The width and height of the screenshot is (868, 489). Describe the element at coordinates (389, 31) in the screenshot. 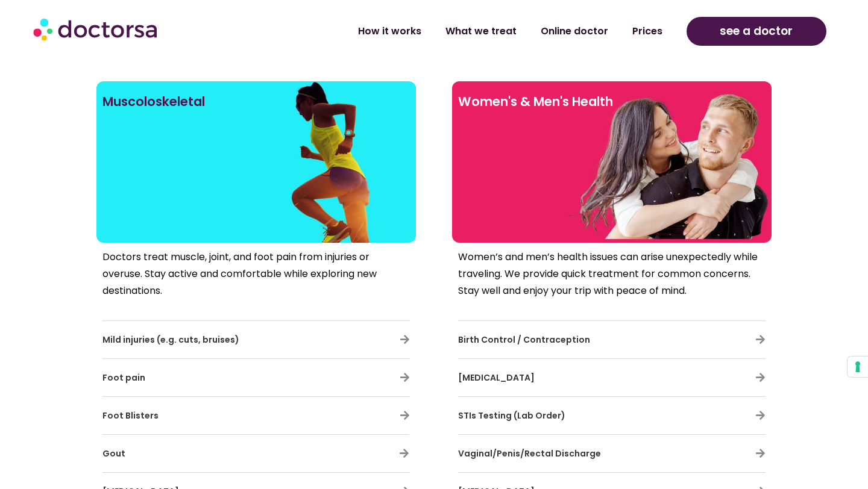

I see `a: How it works` at that location.